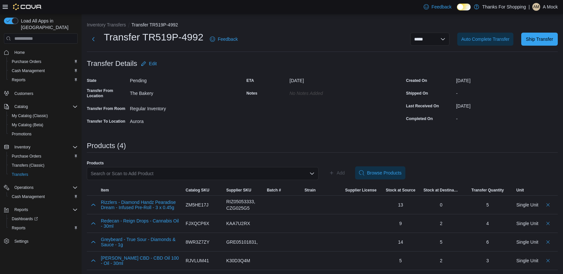 This screenshot has height=274, width=563. I want to click on span: Unit, so click(520, 190).